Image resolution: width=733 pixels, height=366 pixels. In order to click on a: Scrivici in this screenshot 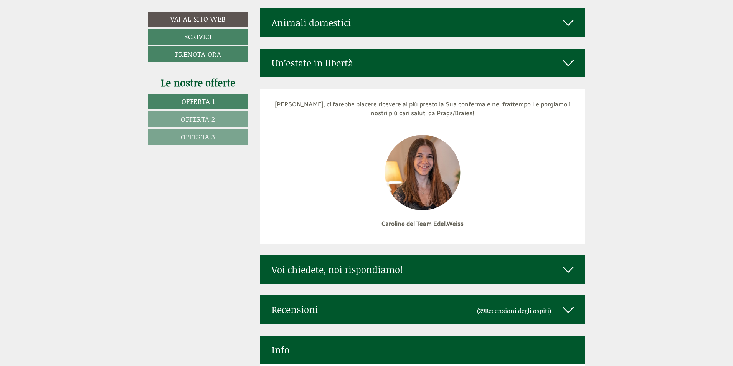, I will do `click(198, 36)`.